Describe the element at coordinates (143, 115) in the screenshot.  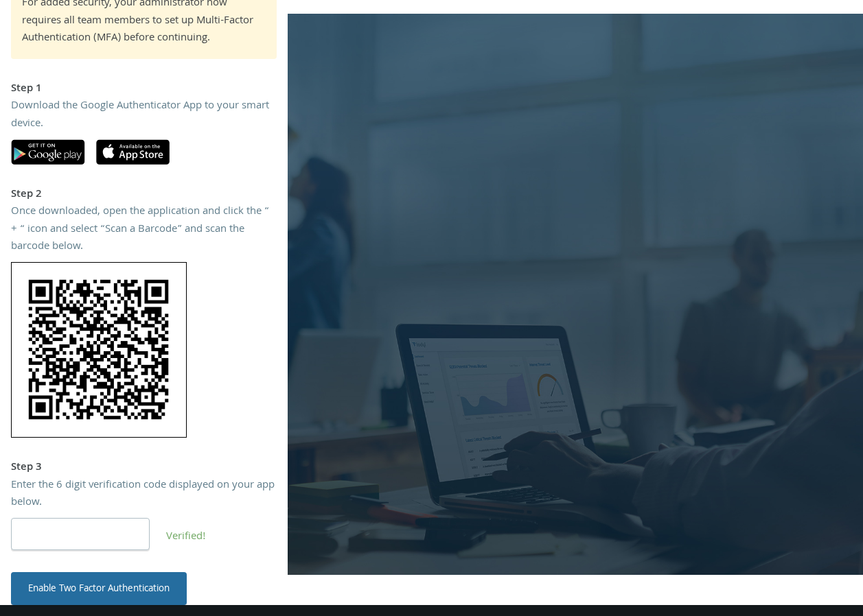
I see `div: Download the Google Authenticator App to your smart device.` at that location.